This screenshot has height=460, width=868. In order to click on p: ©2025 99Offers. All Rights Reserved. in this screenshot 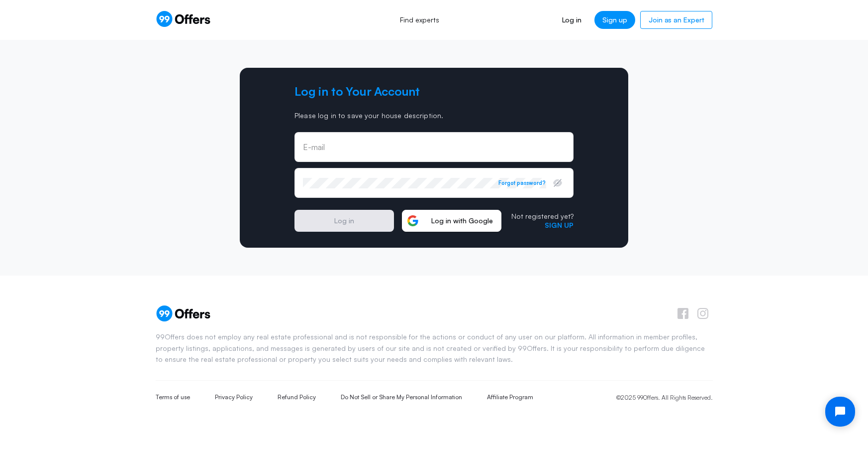, I will do `click(665, 397)`.